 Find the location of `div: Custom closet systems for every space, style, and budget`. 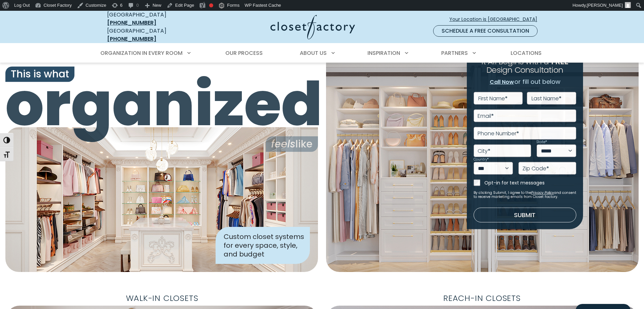

div: Custom closet systems for every space, style, and budget is located at coordinates (263, 245).